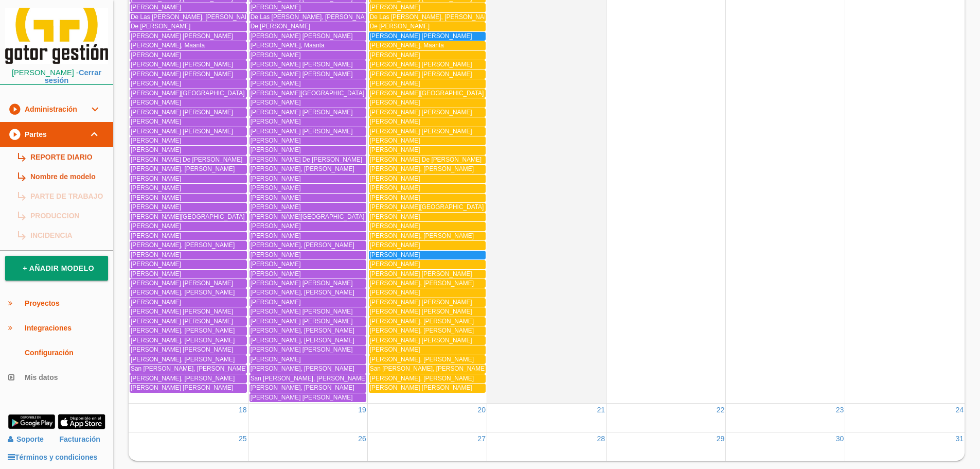 The width and height of the screenshot is (980, 469). What do you see at coordinates (95, 109) in the screenshot?
I see `i: expand_more` at bounding box center [95, 109].